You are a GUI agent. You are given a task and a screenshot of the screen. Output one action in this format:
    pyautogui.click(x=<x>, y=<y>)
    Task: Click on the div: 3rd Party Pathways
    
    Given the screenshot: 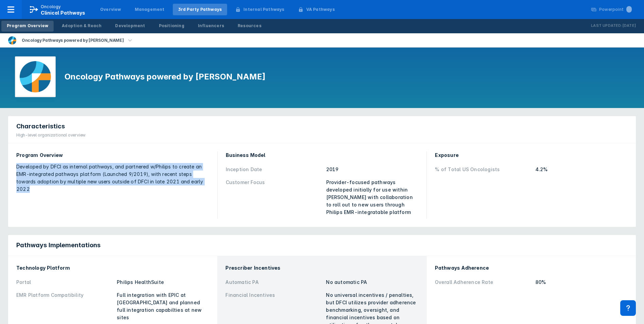 What is the action you would take?
    pyautogui.click(x=200, y=9)
    